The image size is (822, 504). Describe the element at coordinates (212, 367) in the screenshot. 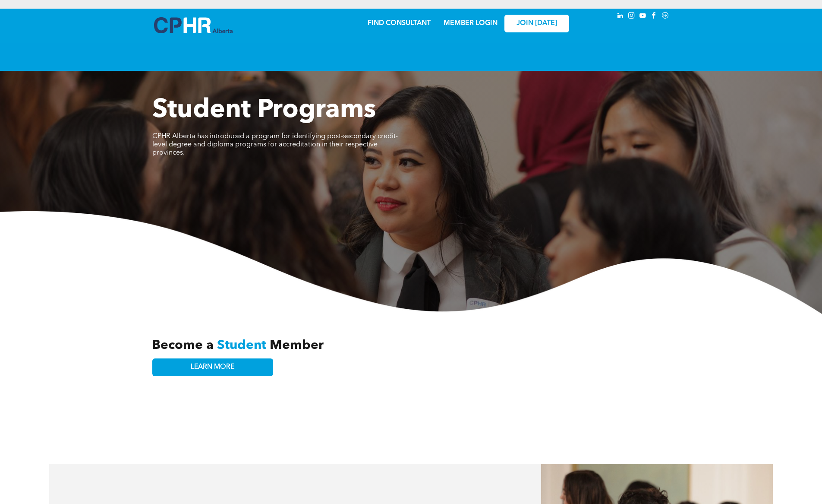

I see `a: LEARN MORE` at that location.